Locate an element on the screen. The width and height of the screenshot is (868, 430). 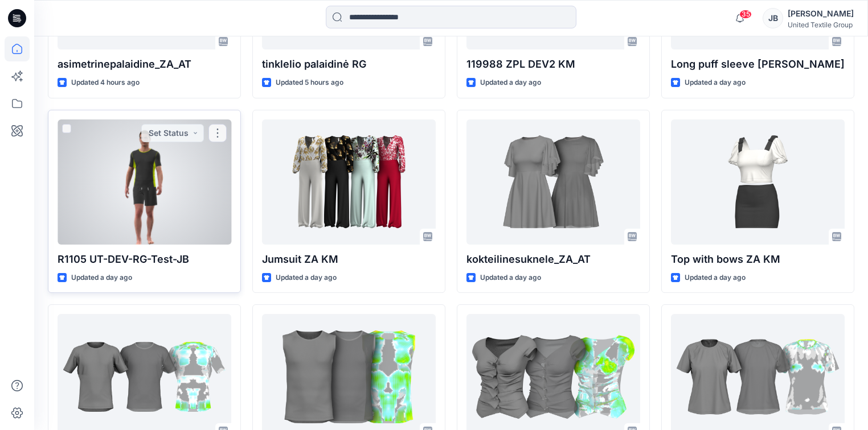
a: Jumsuit ZA KM is located at coordinates (349, 182).